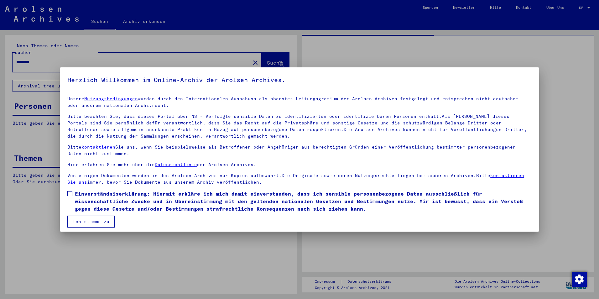 This screenshot has width=599, height=299. I want to click on p: Hier erfahren Sie mehr über die der Arolsen Archives., so click(299, 164).